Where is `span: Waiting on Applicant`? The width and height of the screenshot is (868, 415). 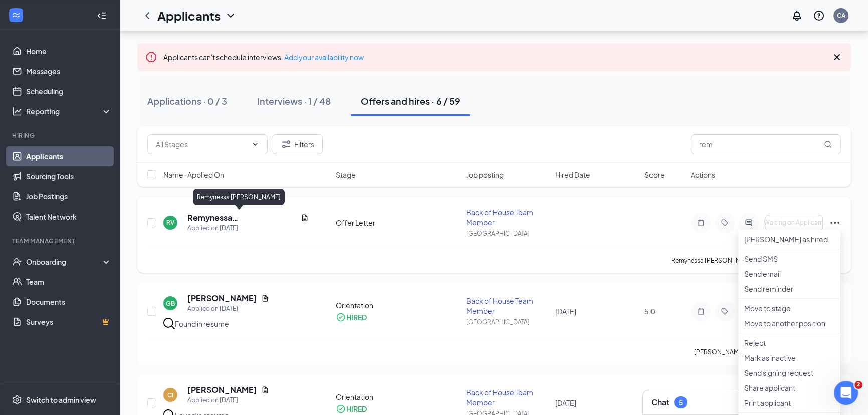 span: Waiting on Applicant is located at coordinates (794, 223).